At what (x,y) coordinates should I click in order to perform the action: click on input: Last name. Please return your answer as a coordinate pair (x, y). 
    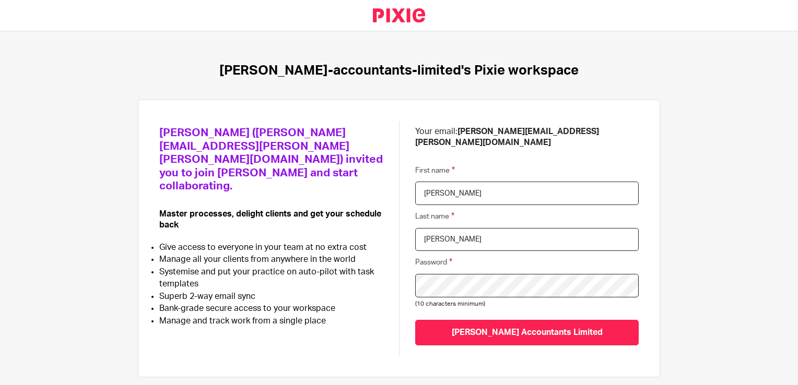
    Looking at the image, I should click on (527, 240).